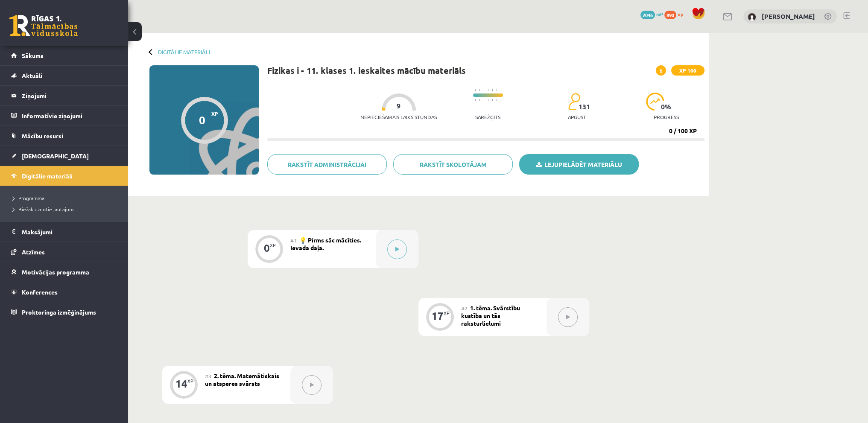 The image size is (868, 423). What do you see at coordinates (64, 55) in the screenshot?
I see `a: Sākums` at bounding box center [64, 55].